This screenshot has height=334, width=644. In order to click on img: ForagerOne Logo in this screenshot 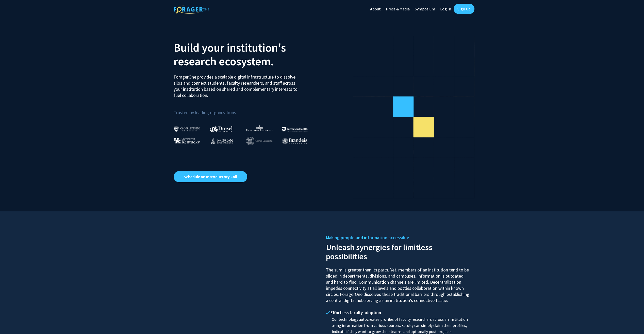, I will do `click(192, 9)`.